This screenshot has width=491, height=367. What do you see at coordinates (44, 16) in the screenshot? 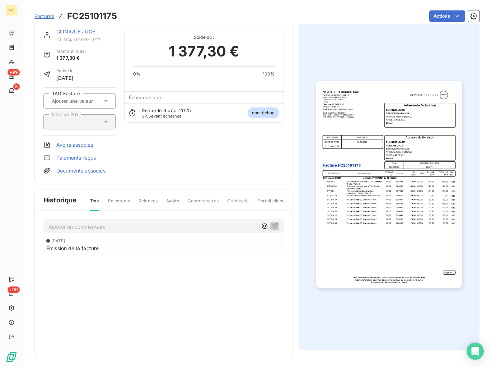
I see `span: Factures` at bounding box center [44, 16].